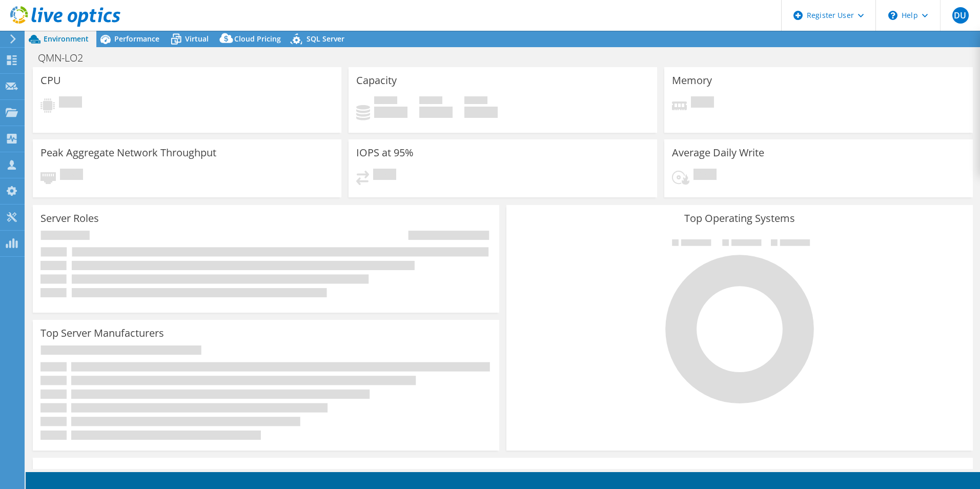 The height and width of the screenshot is (489, 980). What do you see at coordinates (325, 39) in the screenshot?
I see `span: SQL Server` at bounding box center [325, 39].